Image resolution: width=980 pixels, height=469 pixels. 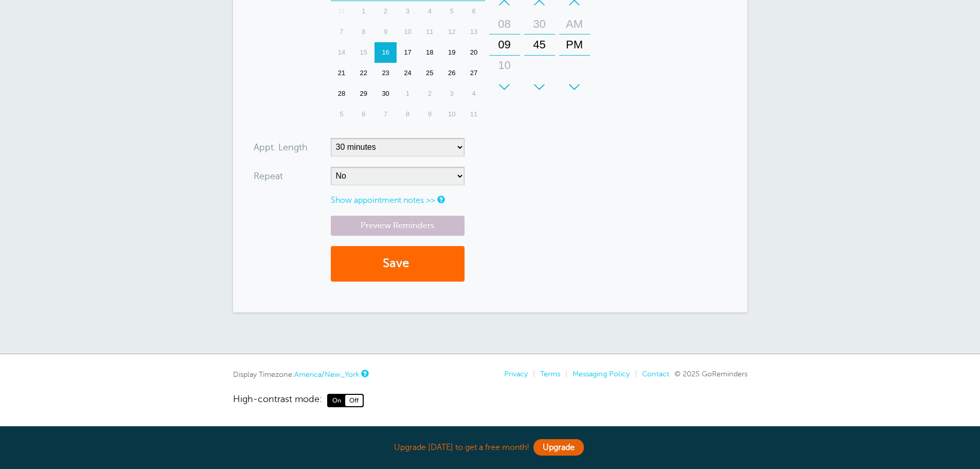 I want to click on div: AM, so click(x=575, y=25).